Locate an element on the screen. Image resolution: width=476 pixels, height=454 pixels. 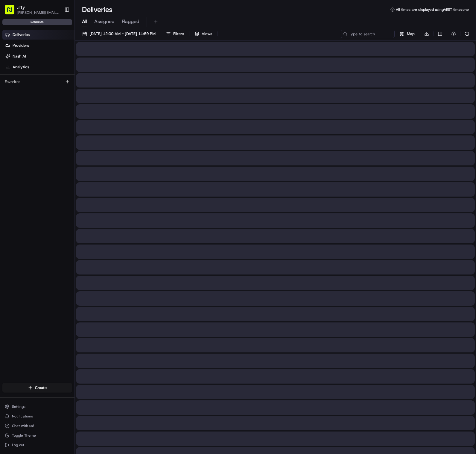
a: Providers is located at coordinates (38, 45).